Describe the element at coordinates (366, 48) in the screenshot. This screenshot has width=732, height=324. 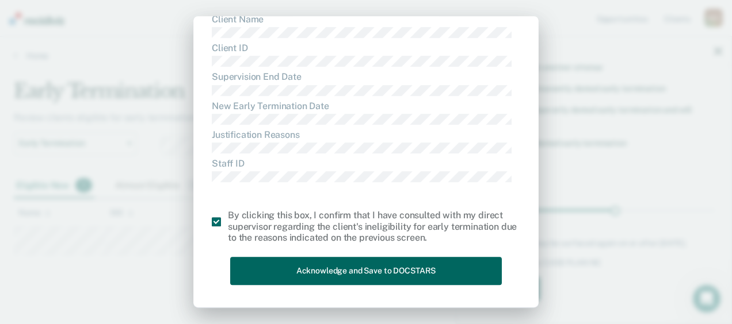
I see `dt: Client ID` at that location.